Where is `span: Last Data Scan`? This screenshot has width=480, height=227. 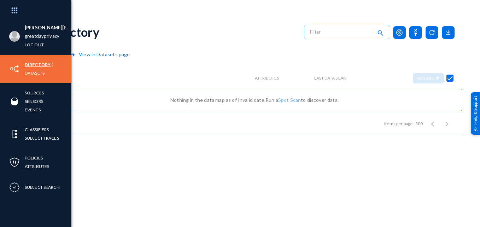
span: Last Data Scan is located at coordinates (330, 78).